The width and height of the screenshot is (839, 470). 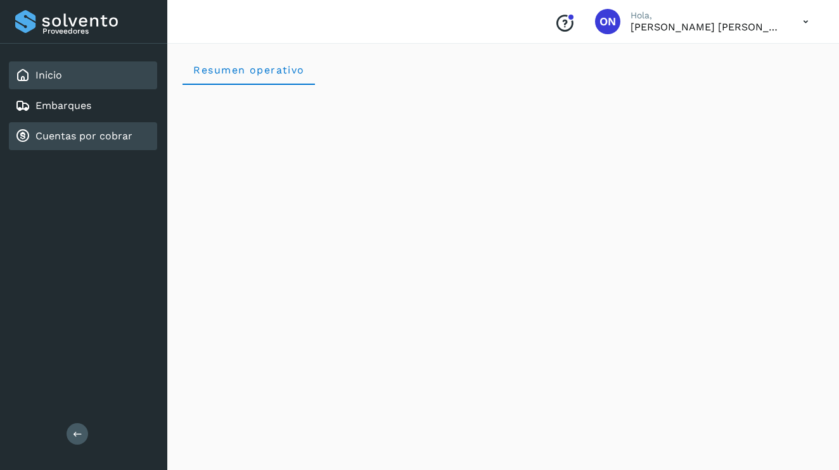 I want to click on p: Proveedores, so click(x=97, y=31).